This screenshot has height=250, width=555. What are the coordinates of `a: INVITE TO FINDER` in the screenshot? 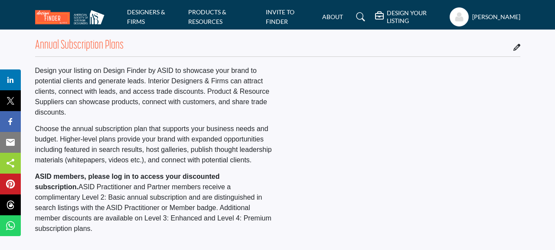 It's located at (280, 16).